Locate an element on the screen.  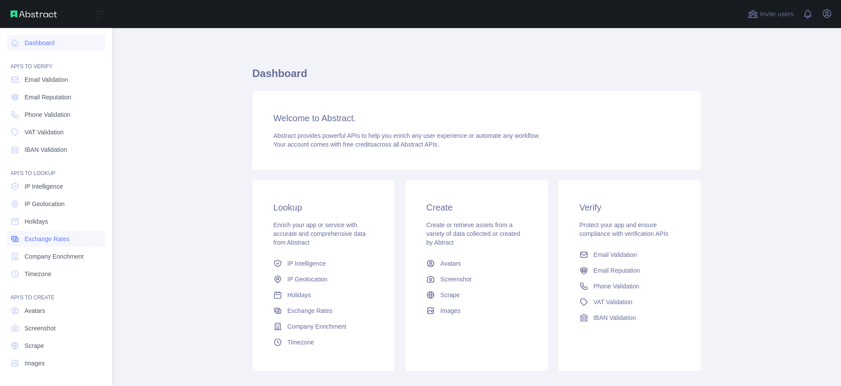
button: Invite users is located at coordinates (770, 14).